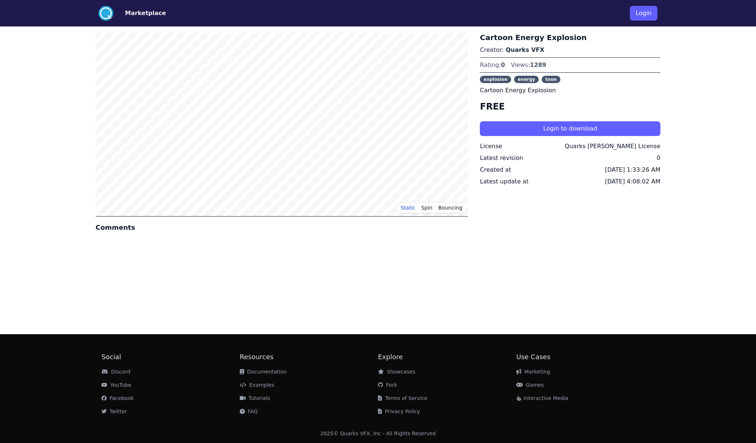  I want to click on a: Privacy Policy, so click(399, 411).